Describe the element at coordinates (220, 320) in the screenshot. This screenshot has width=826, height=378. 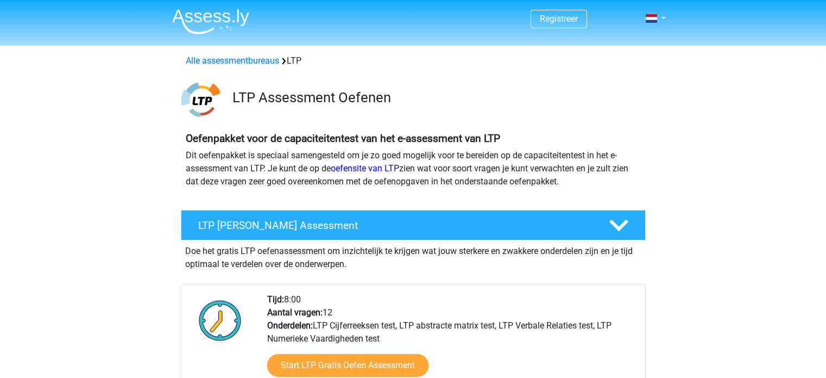
I see `img: Klok` at that location.